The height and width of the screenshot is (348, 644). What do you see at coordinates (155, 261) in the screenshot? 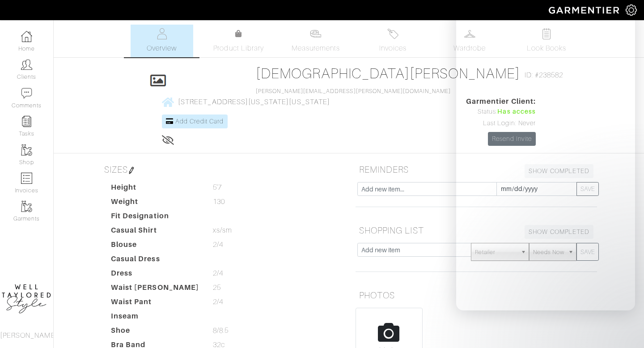
I see `dt: Casual Dress` at bounding box center [155, 261].